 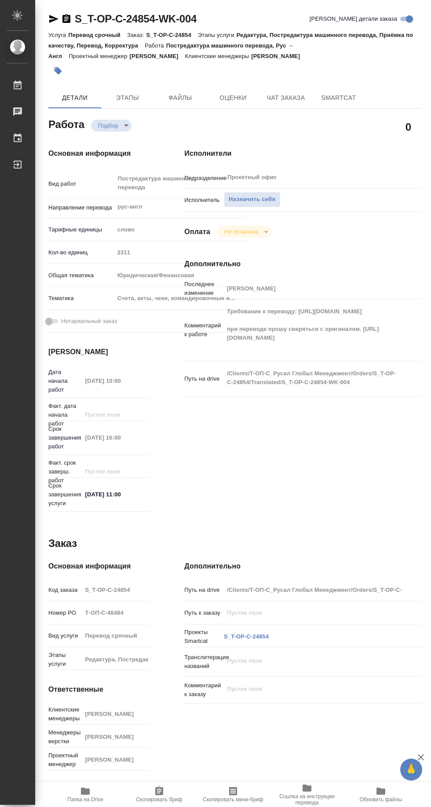 I want to click on button: Обновить файлы, so click(x=381, y=795).